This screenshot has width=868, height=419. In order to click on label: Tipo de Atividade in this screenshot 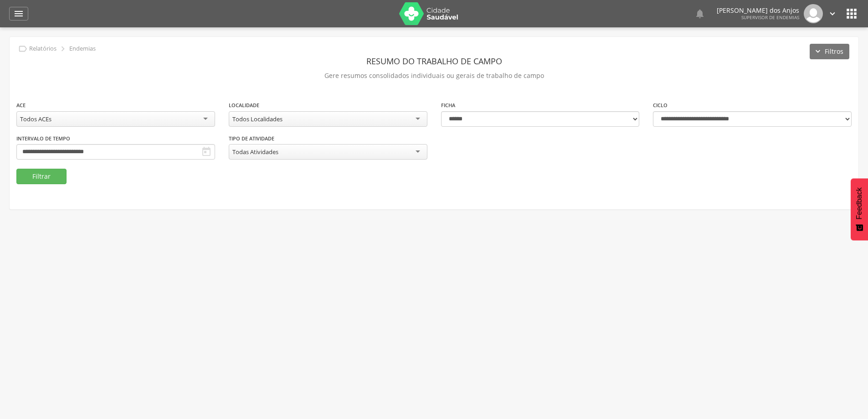, I will do `click(251, 138)`.